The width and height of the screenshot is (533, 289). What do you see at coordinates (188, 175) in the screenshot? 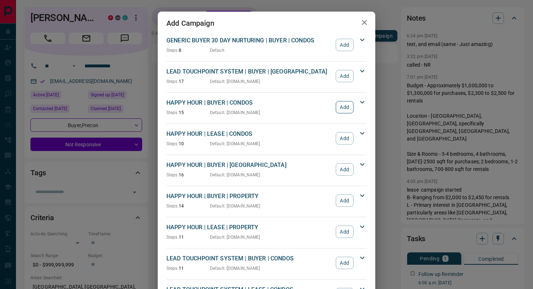
I see `p: 16` at bounding box center [188, 175].